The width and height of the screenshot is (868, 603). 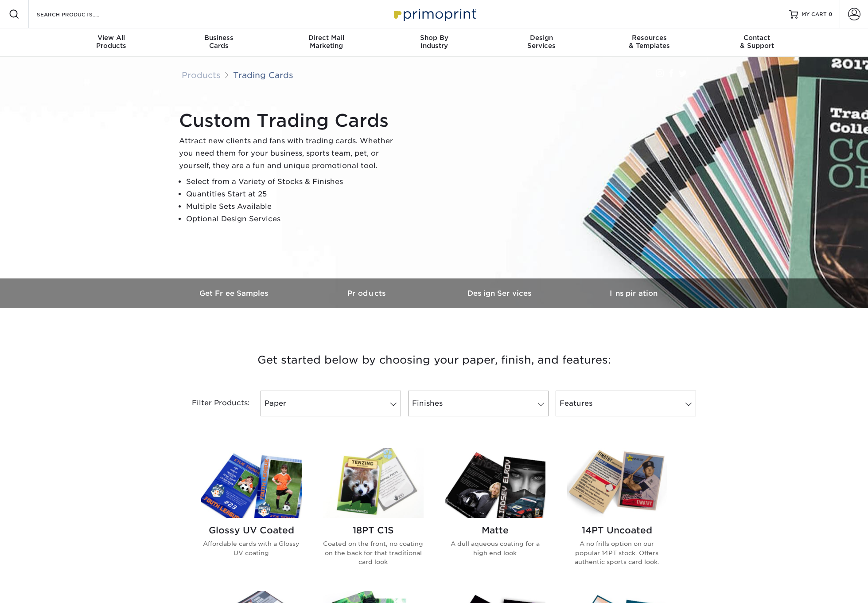 I want to click on a: Finishes, so click(x=478, y=403).